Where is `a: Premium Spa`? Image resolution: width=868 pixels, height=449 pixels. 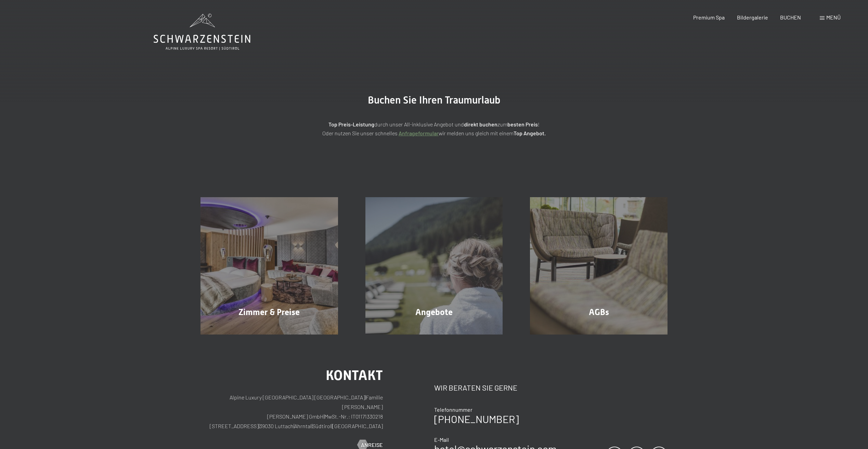
a: Premium Spa is located at coordinates (708, 17).